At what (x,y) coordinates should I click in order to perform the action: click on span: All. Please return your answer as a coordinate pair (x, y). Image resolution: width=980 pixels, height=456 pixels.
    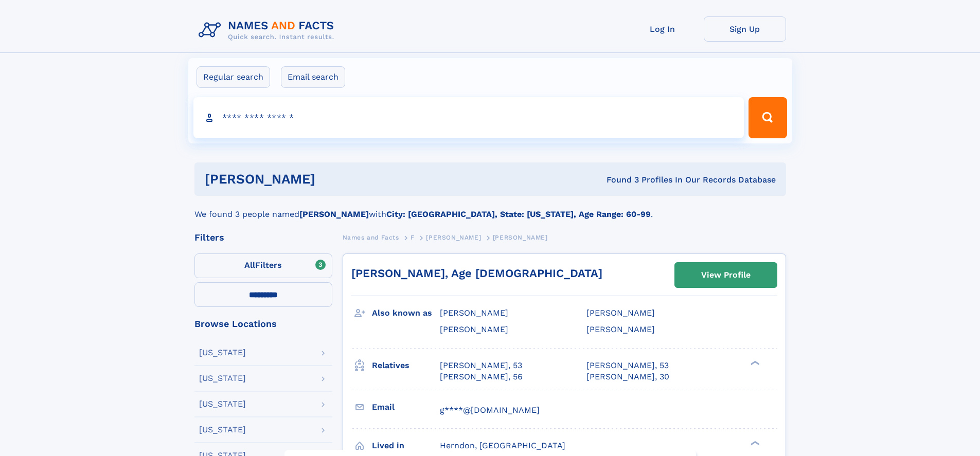
    Looking at the image, I should click on (249, 265).